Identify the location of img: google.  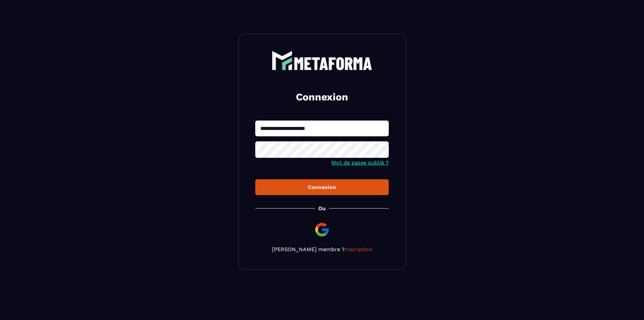
(322, 230).